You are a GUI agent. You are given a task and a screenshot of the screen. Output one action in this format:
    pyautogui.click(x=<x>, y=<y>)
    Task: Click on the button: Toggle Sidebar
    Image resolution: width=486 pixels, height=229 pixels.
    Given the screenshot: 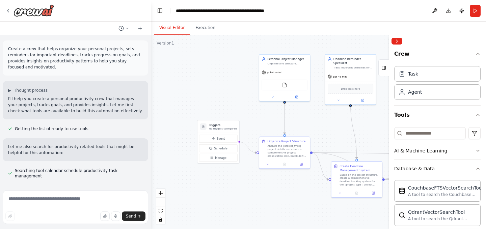 What is the action you would take?
    pyautogui.click(x=389, y=132)
    